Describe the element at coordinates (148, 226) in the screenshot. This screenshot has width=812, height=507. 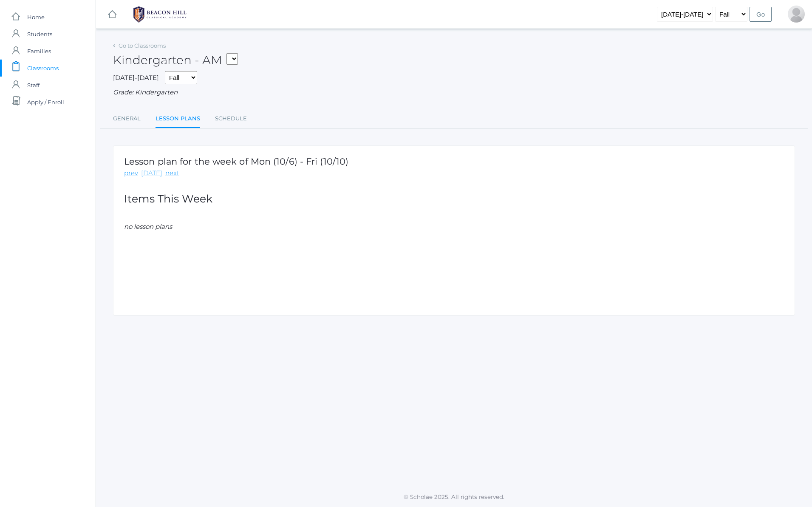
I see `em: no lesson plans` at that location.